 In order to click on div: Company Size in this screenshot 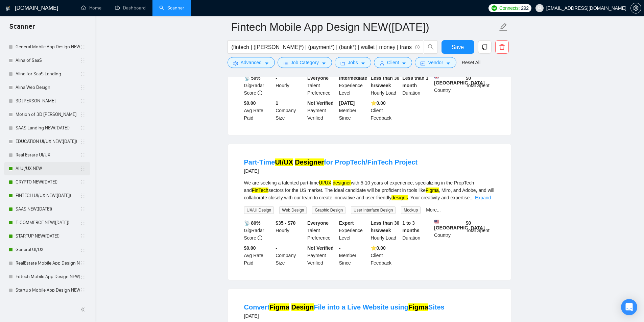, I will do `click(290, 255)`.